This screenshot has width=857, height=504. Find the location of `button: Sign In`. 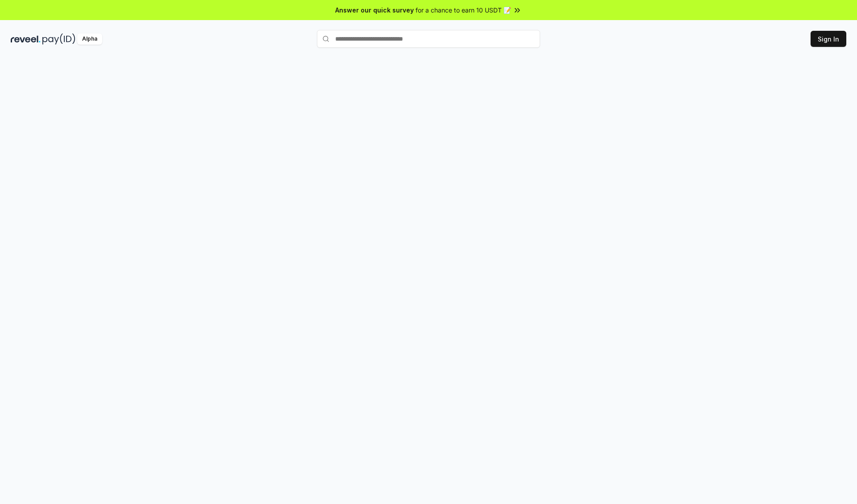

button: Sign In is located at coordinates (829, 39).